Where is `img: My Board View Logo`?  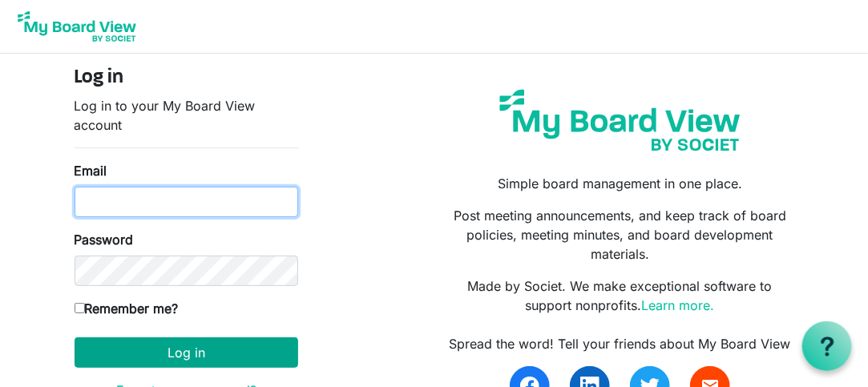
img: My Board View Logo is located at coordinates (77, 27).